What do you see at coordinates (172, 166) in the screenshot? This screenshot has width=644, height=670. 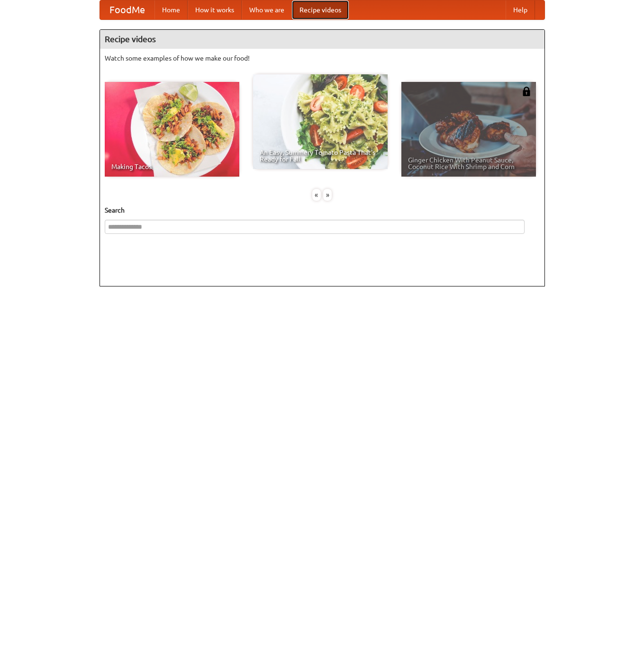 I see `span: Making Tacos` at bounding box center [172, 166].